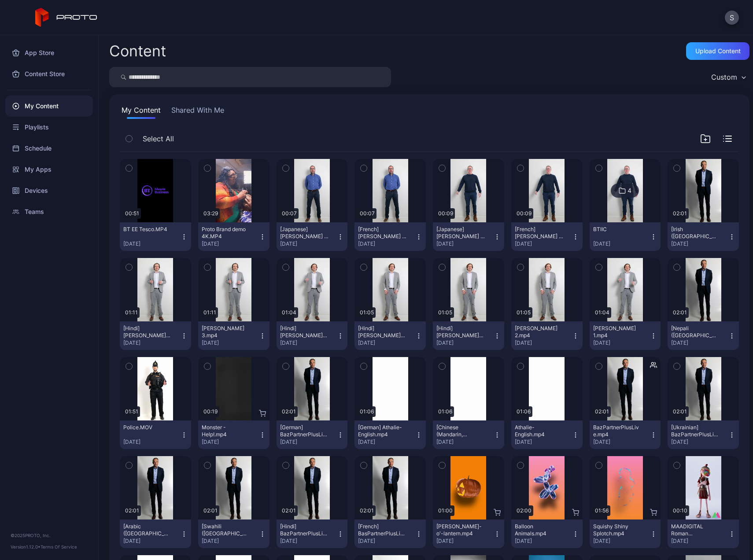 The height and width of the screenshot is (560, 753). Describe the element at coordinates (49, 74) in the screenshot. I see `div: Content Store` at that location.